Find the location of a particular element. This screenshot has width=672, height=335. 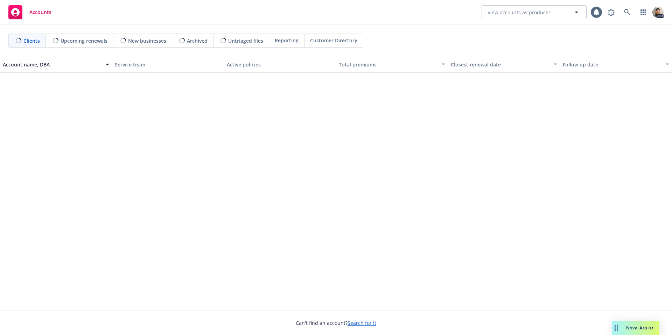

a: Accounts is located at coordinates (30, 12).